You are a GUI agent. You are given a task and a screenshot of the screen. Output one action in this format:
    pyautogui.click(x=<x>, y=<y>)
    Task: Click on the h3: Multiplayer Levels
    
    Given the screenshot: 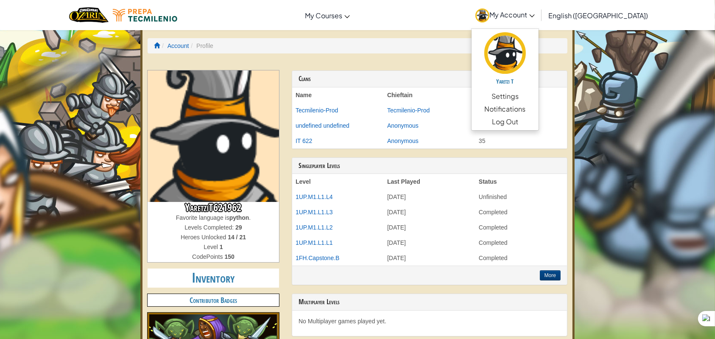 What is the action you would take?
    pyautogui.click(x=430, y=302)
    